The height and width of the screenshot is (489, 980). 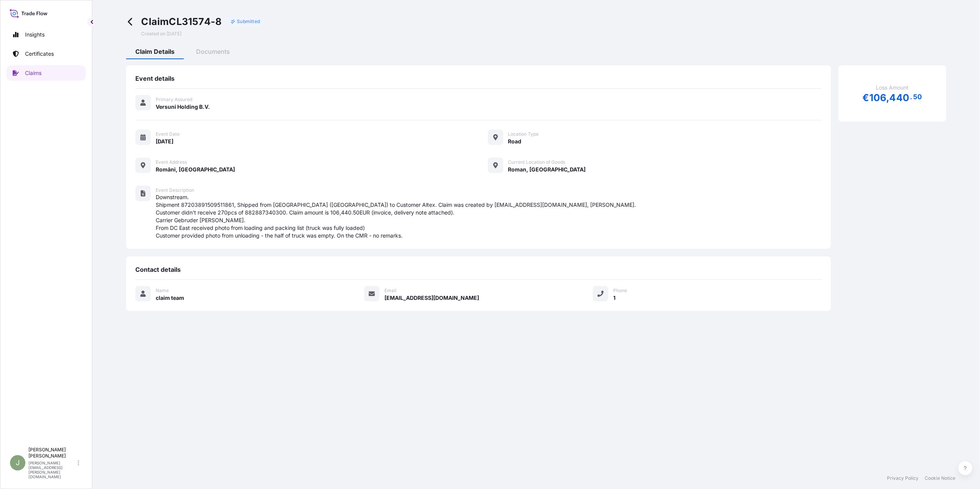 What do you see at coordinates (171, 163) in the screenshot?
I see `span: Event Address` at bounding box center [171, 163].